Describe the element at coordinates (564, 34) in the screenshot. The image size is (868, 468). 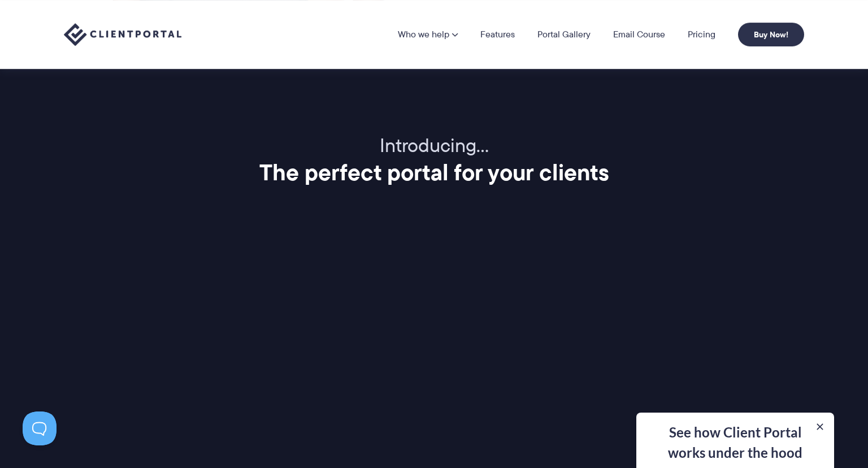
I see `a: Portal Gallery` at that location.